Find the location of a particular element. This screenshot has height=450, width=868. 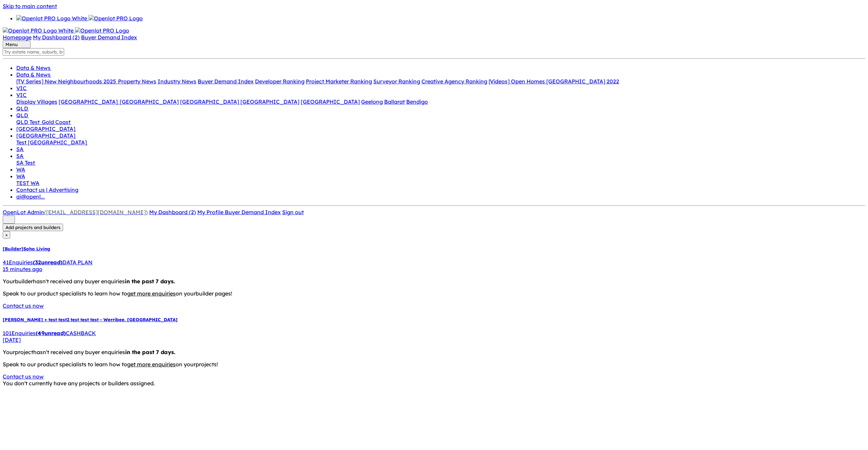

a: Gold Coast is located at coordinates (56, 122).